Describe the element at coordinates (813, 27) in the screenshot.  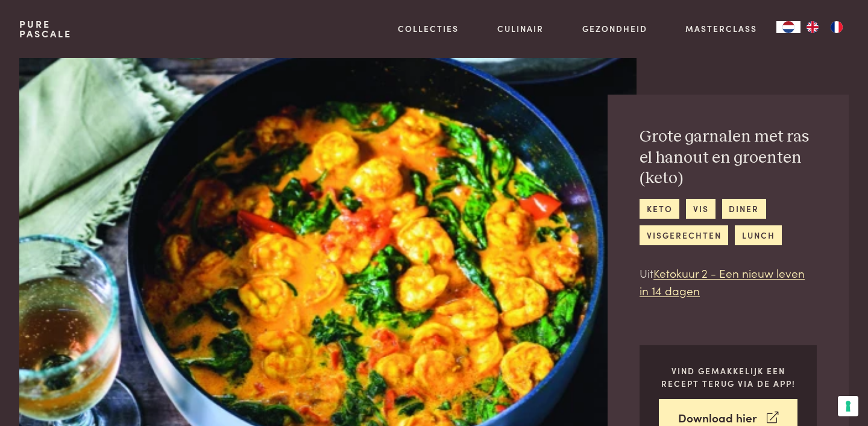
I see `aside: Language selected: Nederlands` at that location.